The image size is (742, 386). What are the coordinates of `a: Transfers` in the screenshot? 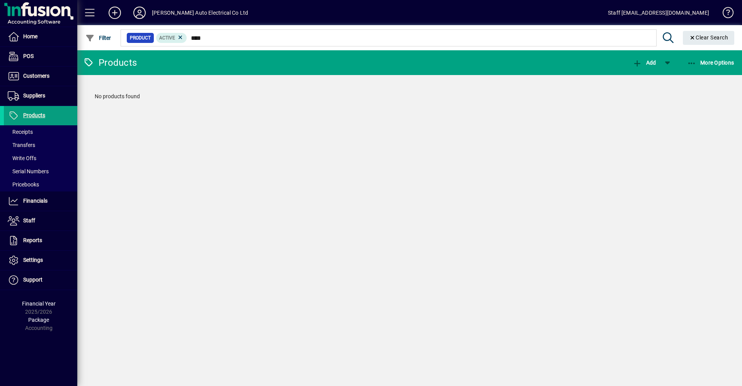 It's located at (41, 145).